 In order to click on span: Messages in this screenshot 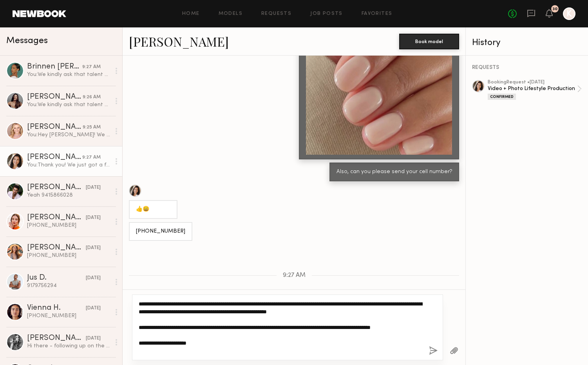, I will do `click(27, 41)`.